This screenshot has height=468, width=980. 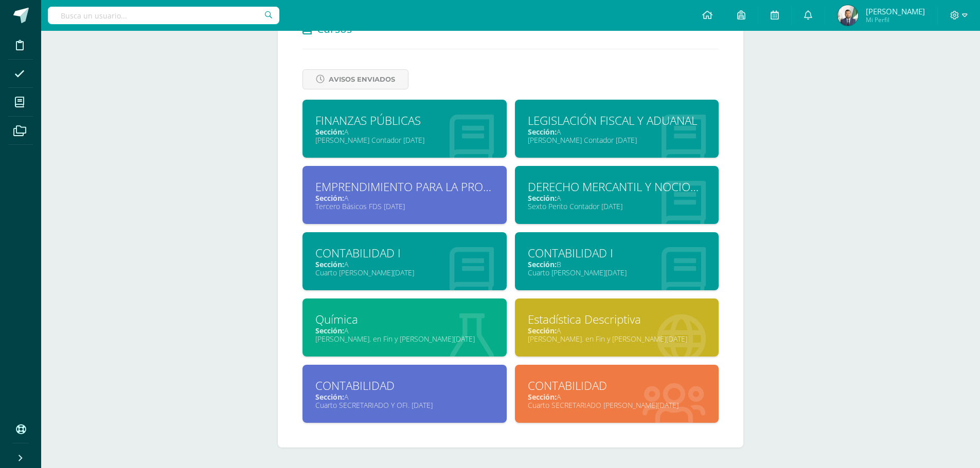 I want to click on div: Estadística Descriptiva, so click(x=617, y=319).